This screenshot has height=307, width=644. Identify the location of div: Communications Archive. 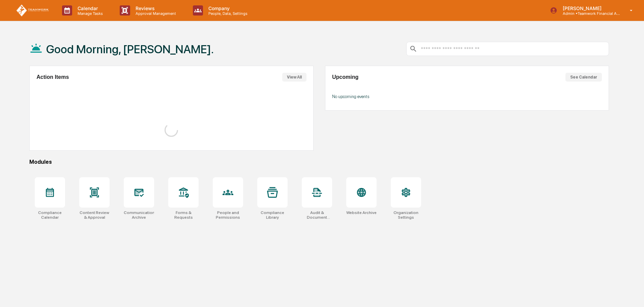
(139, 215).